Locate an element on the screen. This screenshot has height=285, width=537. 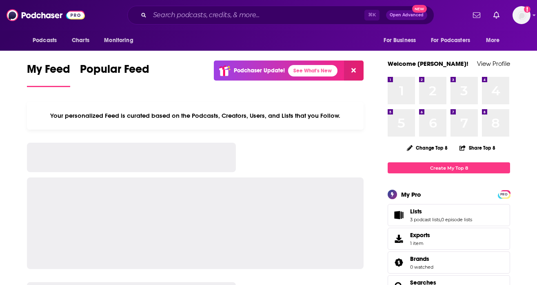
span: Monitoring is located at coordinates (118, 40).